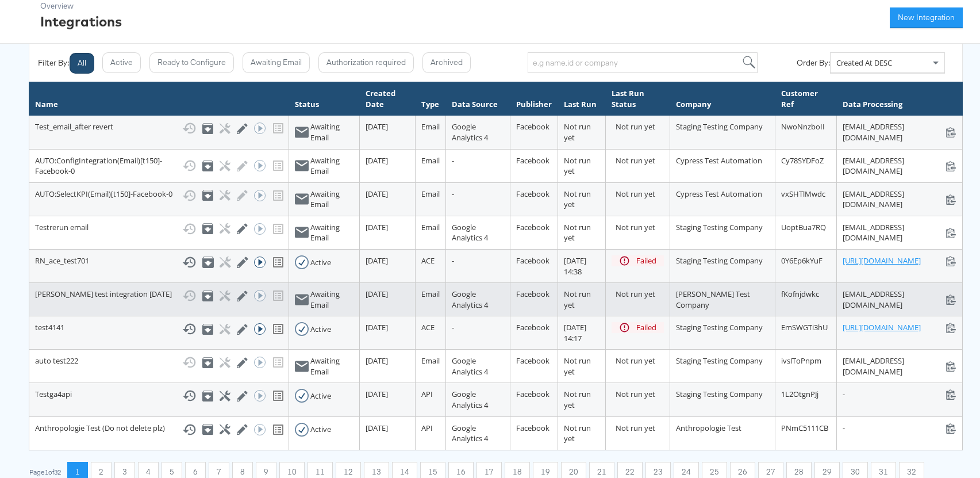  What do you see at coordinates (643, 63) in the screenshot?
I see `input: e.g name,id or company` at bounding box center [643, 63].